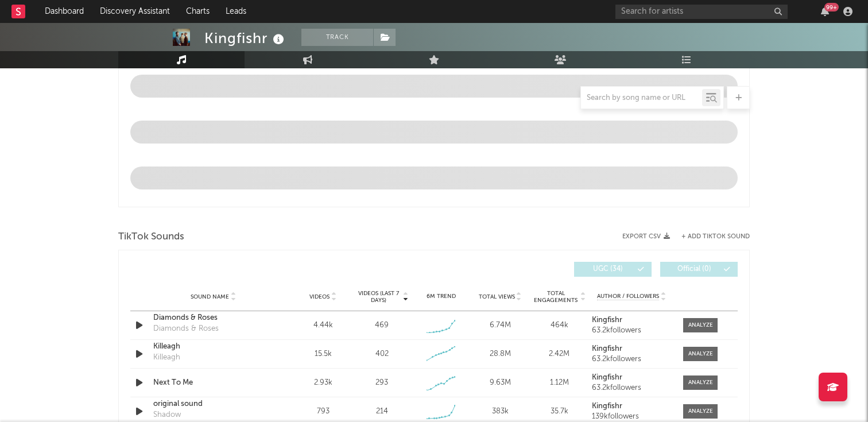  I want to click on div: Next To Me, so click(213, 383).